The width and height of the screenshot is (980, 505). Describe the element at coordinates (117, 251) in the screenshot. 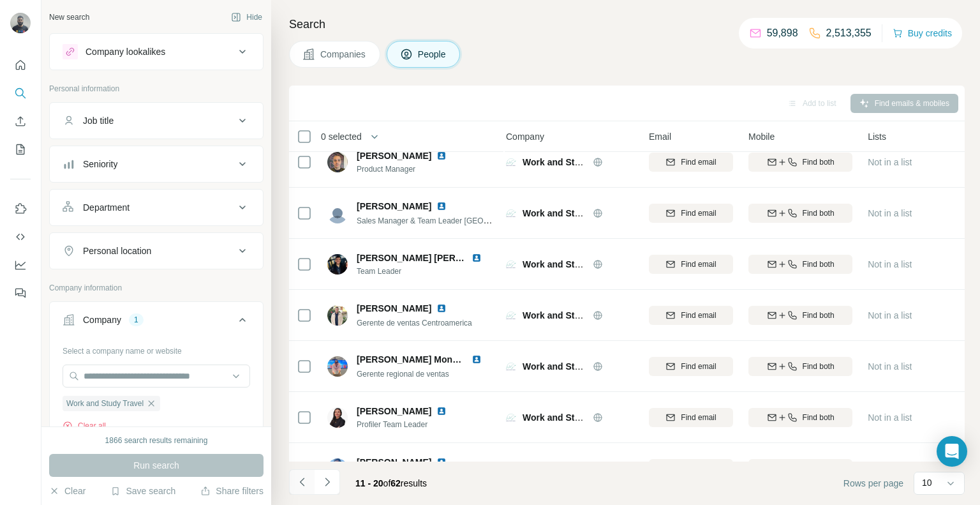

I see `div: Personal location` at that location.